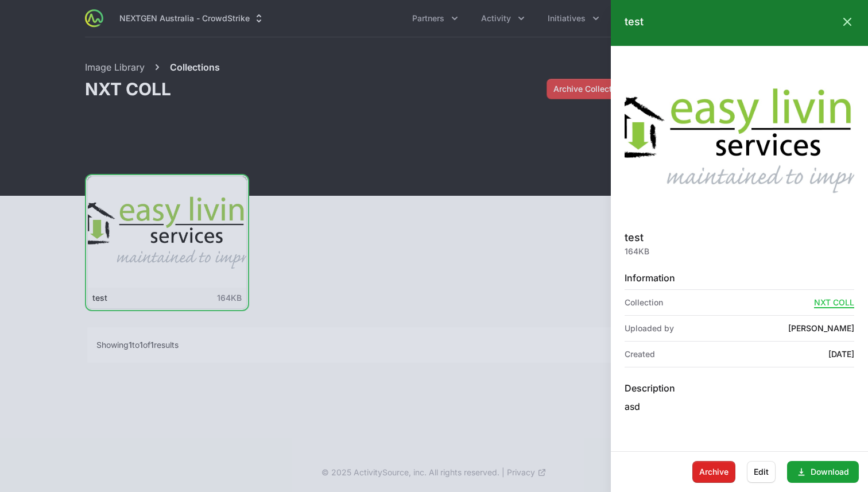 The height and width of the screenshot is (492, 868). Describe the element at coordinates (639, 354) in the screenshot. I see `dt: Created` at that location.